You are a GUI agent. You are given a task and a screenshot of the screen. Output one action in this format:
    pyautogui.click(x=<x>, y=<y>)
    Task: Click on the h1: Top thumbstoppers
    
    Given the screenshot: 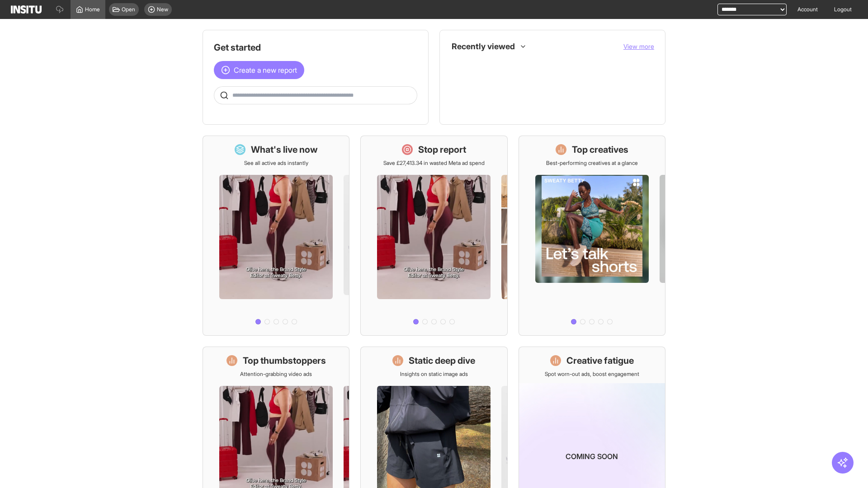 What is the action you would take?
    pyautogui.click(x=284, y=360)
    